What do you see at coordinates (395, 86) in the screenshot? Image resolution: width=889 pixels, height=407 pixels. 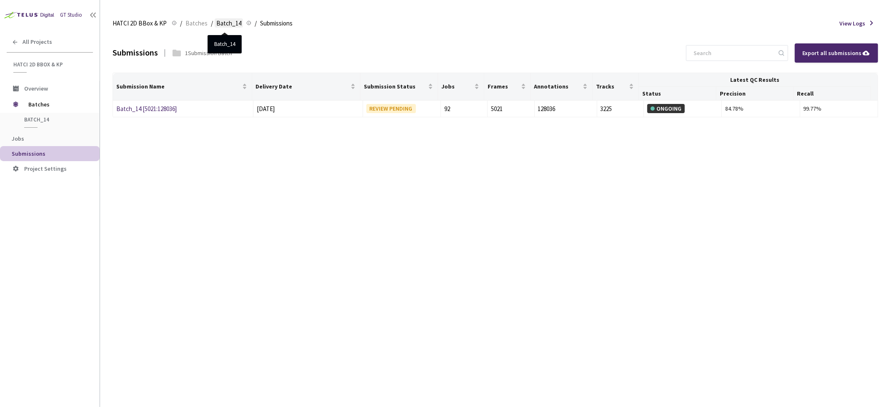 I see `span: Submission Status` at bounding box center [395, 86].